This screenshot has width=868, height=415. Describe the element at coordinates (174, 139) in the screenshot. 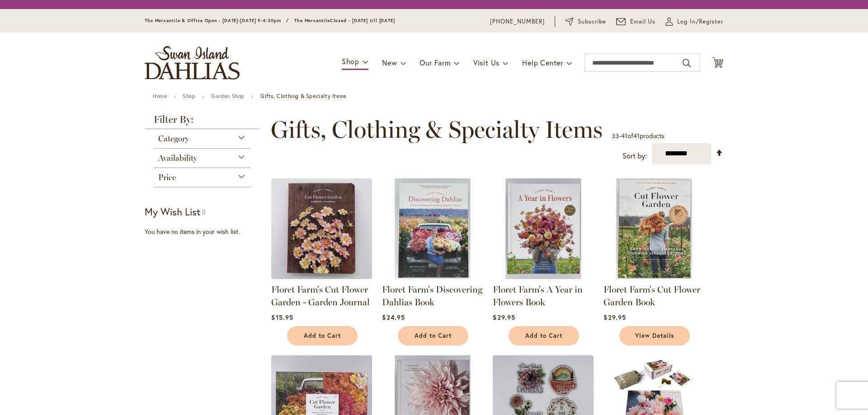

I see `span: Category` at that location.